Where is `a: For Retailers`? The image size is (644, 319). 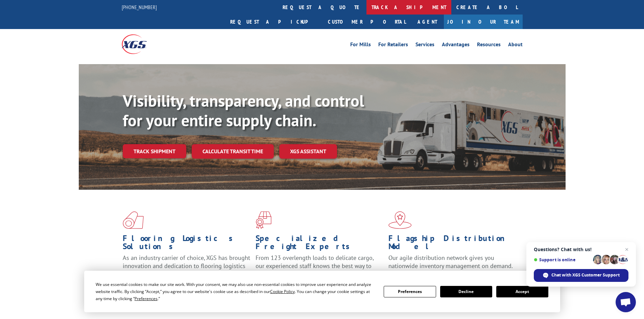 a: For Retailers is located at coordinates (393, 46).